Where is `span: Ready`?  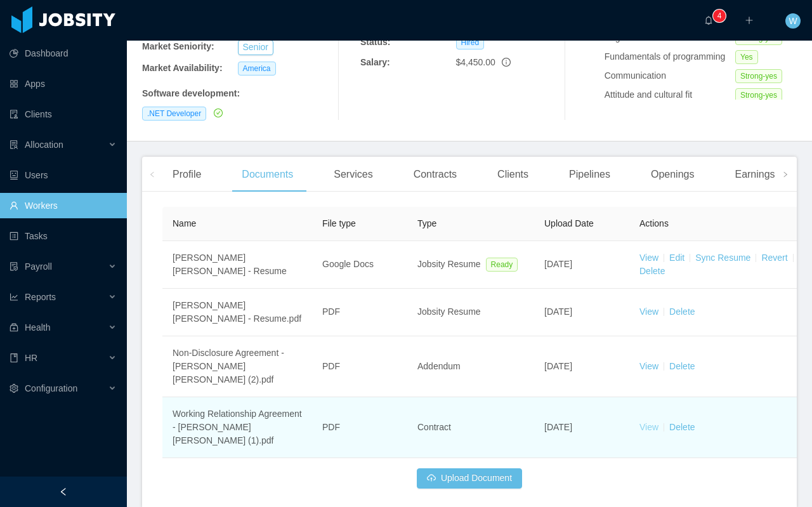 span: Ready is located at coordinates (502, 264).